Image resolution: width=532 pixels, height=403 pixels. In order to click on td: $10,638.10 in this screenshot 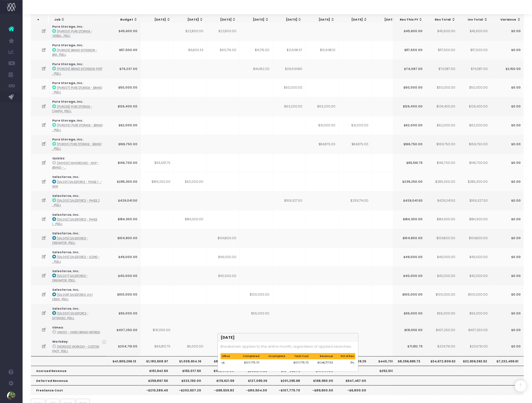, I will do `click(322, 50)`.